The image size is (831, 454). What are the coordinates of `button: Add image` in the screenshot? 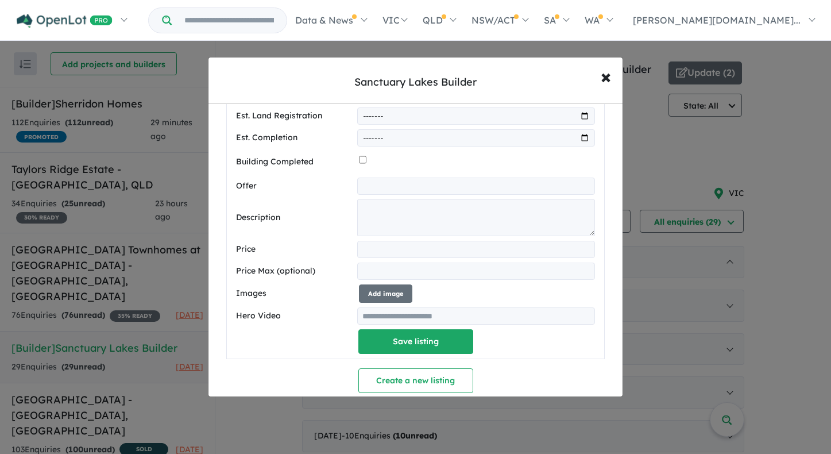 It's located at (385, 294).